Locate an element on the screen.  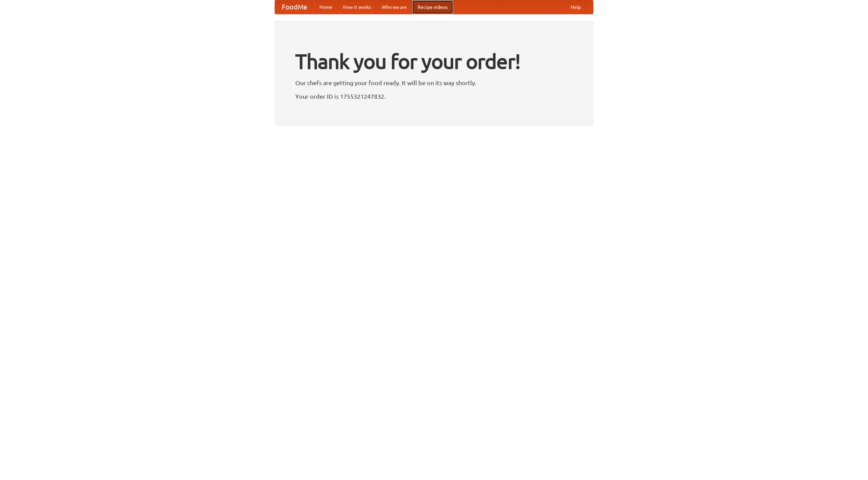
p: Your order ID is 1755321247832. is located at coordinates (434, 96).